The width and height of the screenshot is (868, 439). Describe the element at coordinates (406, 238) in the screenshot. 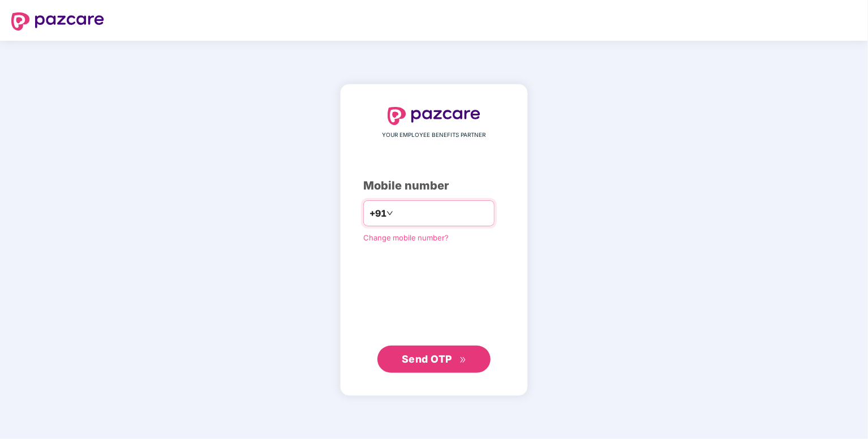

I see `a: Change mobile number?` at that location.